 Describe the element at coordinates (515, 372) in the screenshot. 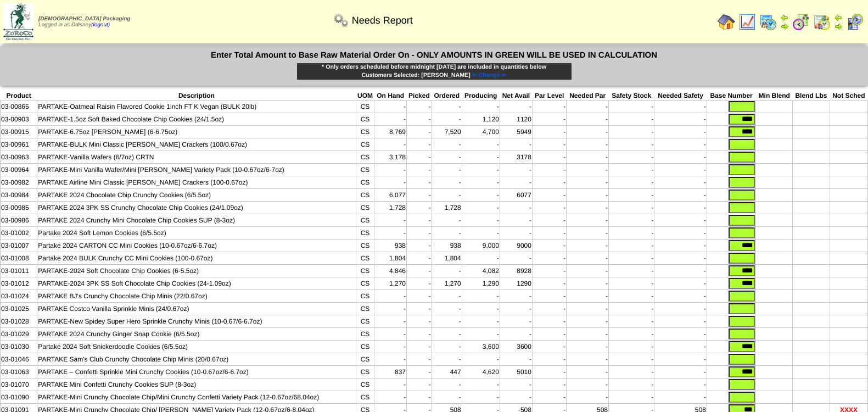

I see `td: 5010` at that location.